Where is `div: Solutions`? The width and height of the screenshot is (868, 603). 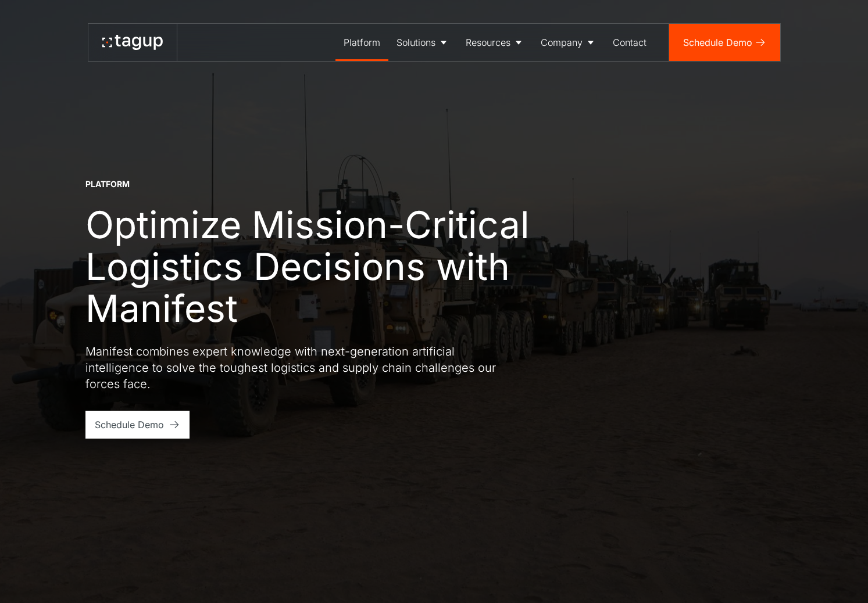 div: Solutions is located at coordinates (416, 43).